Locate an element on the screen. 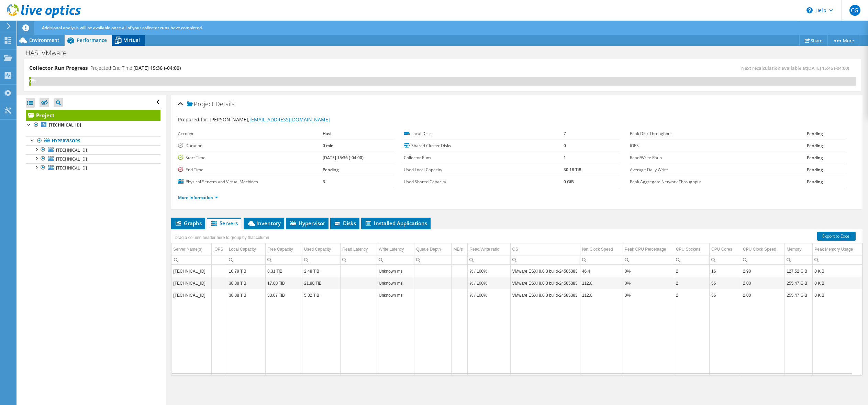  td: Free Capacity Column is located at coordinates (284, 249).